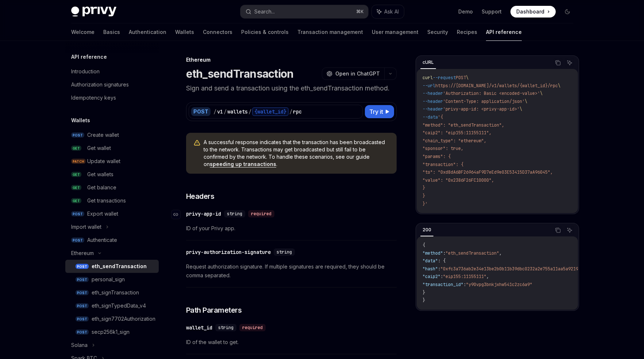 This screenshot has width=644, height=359. I want to click on div: Get wallets, so click(101, 175).